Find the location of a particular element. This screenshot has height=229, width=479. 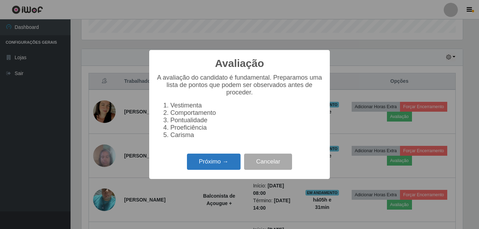

button: Próximo → is located at coordinates (214, 162).